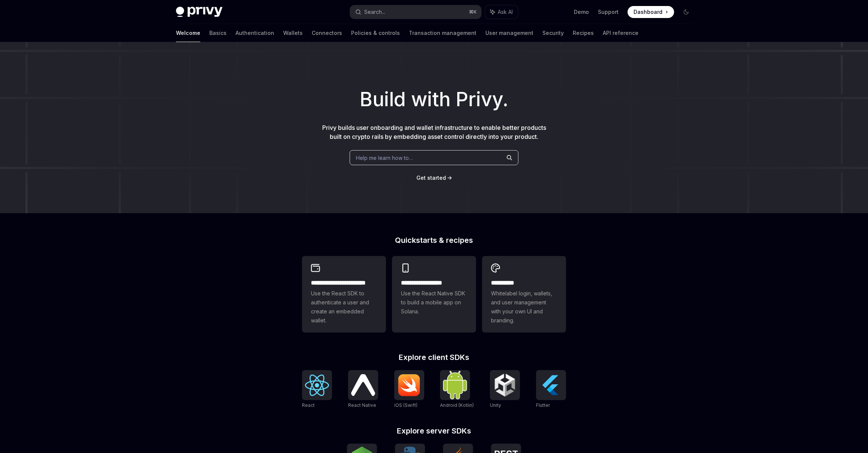 The width and height of the screenshot is (868, 453). I want to click on span: React Native, so click(362, 405).